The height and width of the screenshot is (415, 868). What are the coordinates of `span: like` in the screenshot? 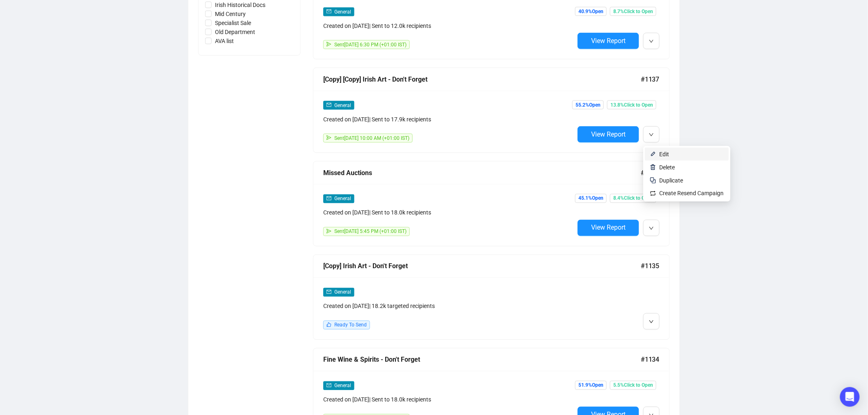 It's located at (329, 325).